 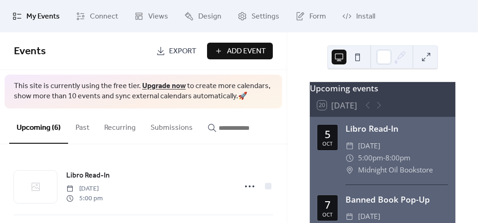 I want to click on button: Past, so click(x=82, y=125).